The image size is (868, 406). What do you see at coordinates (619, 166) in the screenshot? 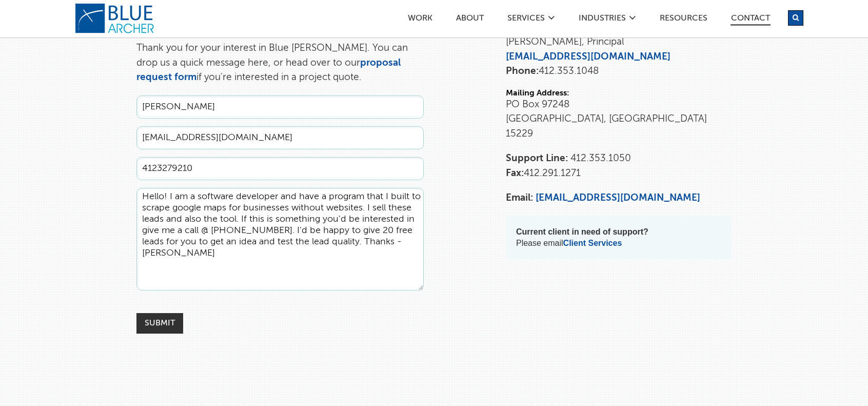
I see `p: 412.291.1271` at bounding box center [619, 166].